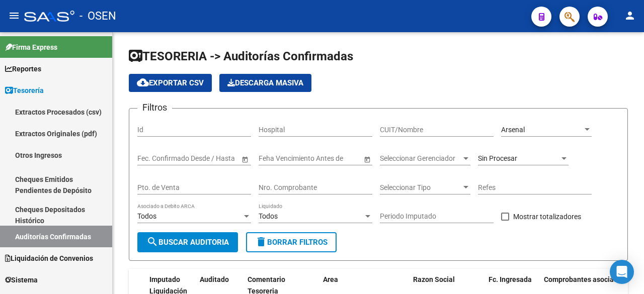 Image resolution: width=644 pixels, height=294 pixels. What do you see at coordinates (630, 16) in the screenshot?
I see `mat-icon: person` at bounding box center [630, 16].